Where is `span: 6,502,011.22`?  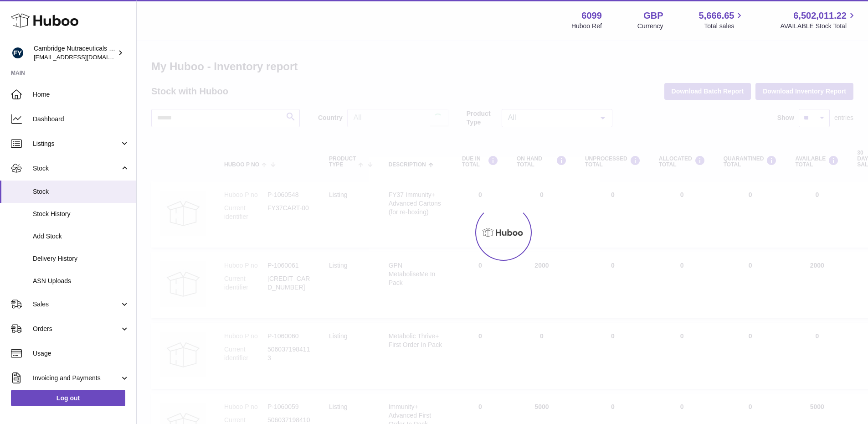
span: 6,502,011.22 is located at coordinates (819, 16).